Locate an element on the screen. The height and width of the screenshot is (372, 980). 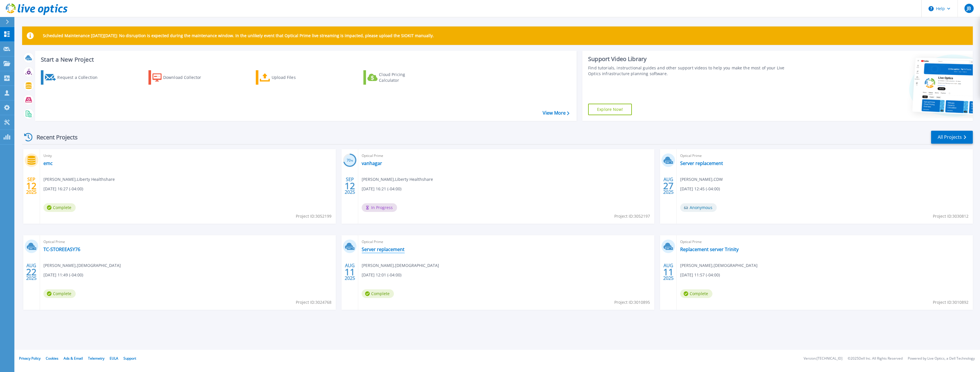
span: Project ID: 3030812 is located at coordinates (950, 216).